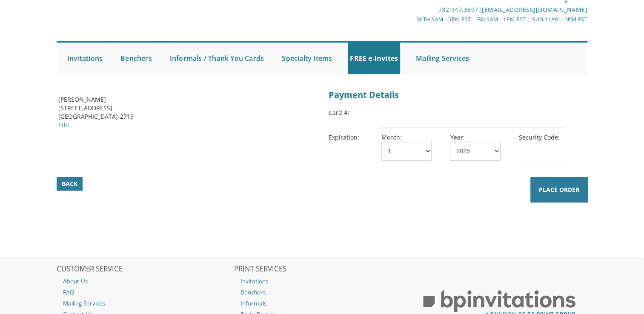 This screenshot has height=314, width=644. What do you see at coordinates (145, 269) in the screenshot?
I see `h2: CUSTOMER SERVICE` at bounding box center [145, 269].